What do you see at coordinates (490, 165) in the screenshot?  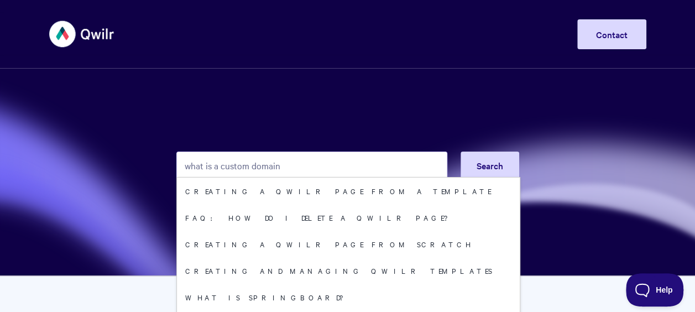 I see `span: Search` at bounding box center [490, 165].